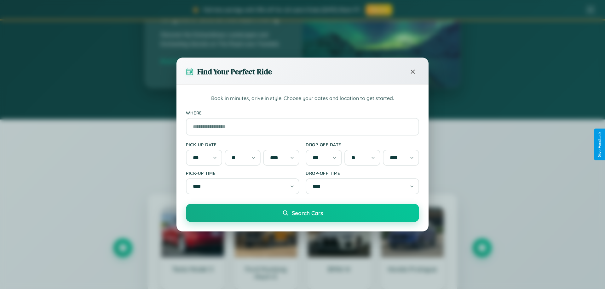 This screenshot has width=605, height=289. Describe the element at coordinates (362, 173) in the screenshot. I see `label: Drop-off Time` at that location.